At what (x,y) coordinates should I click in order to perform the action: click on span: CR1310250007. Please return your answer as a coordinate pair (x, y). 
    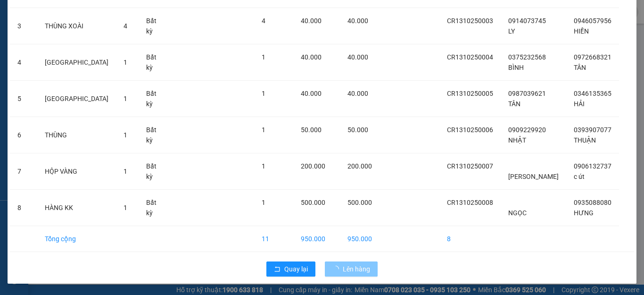
    Looking at the image, I should click on (470, 166).